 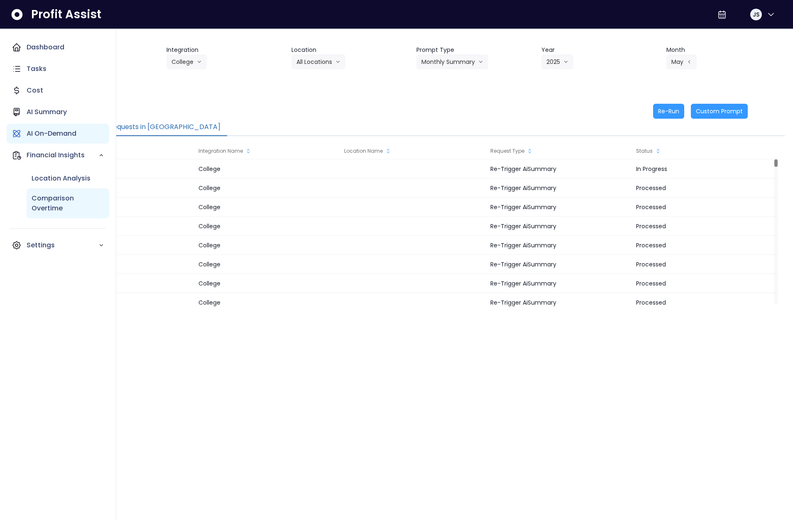 I want to click on header: Year, so click(x=600, y=50).